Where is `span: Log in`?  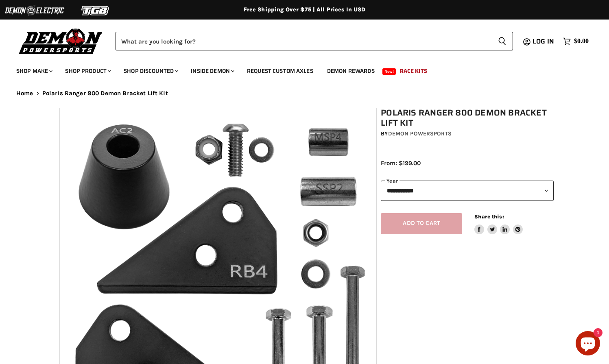 span: Log in is located at coordinates (543, 41).